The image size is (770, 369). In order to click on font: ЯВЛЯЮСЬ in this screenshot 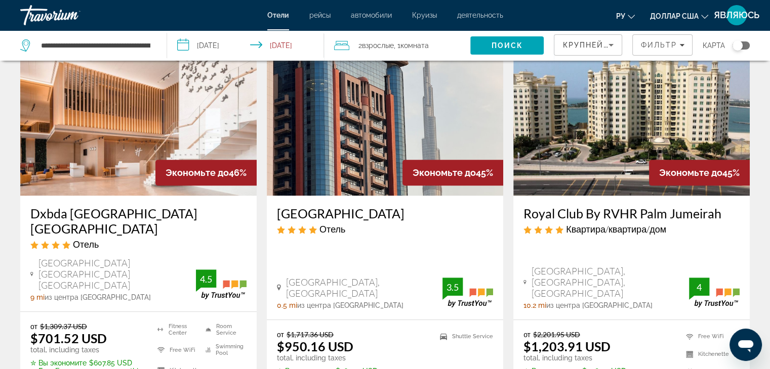, I will do `click(736, 15)`.